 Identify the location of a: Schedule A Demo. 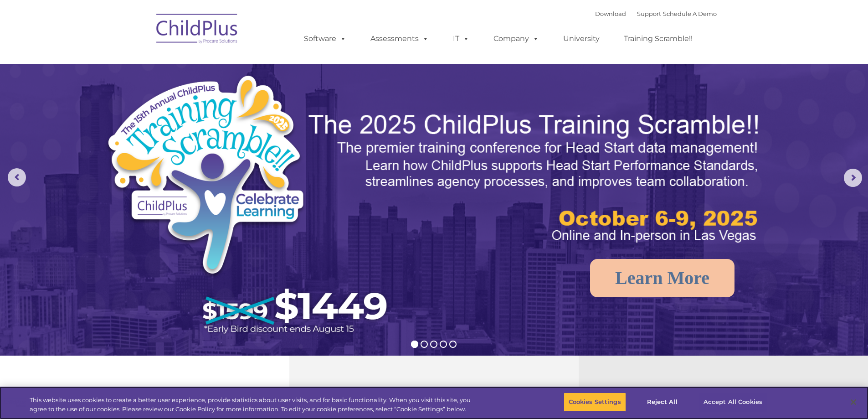
(690, 14).